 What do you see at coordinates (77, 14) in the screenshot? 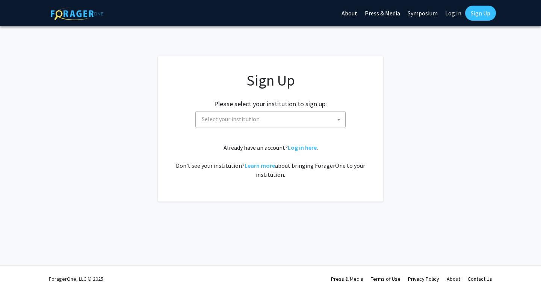
I see `img: ForagerOne Logo` at bounding box center [77, 14].